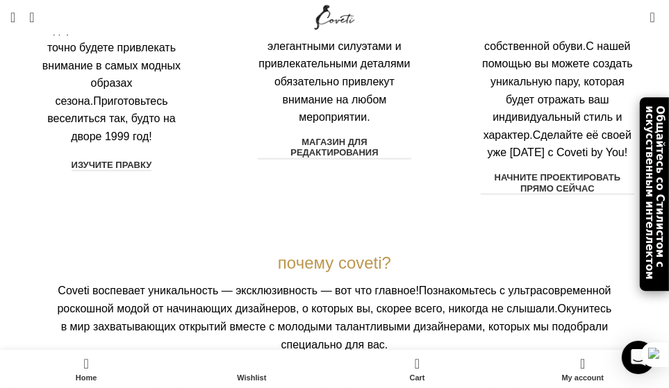 This screenshot has height=388, width=669. What do you see at coordinates (13, 17) in the screenshot?
I see `a: Открыть мобильное меню` at bounding box center [13, 17].